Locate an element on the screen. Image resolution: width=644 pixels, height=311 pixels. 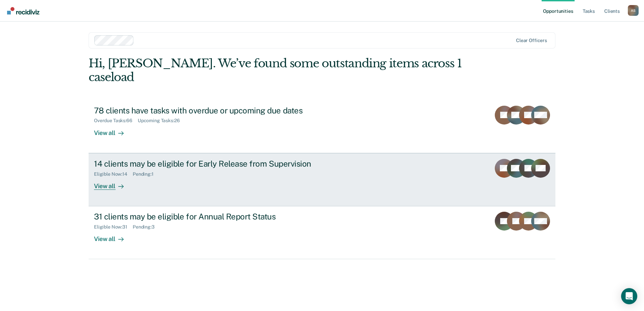
div: 14 clients may be eligible for Early Release from Supervision is located at coordinates (212, 164).